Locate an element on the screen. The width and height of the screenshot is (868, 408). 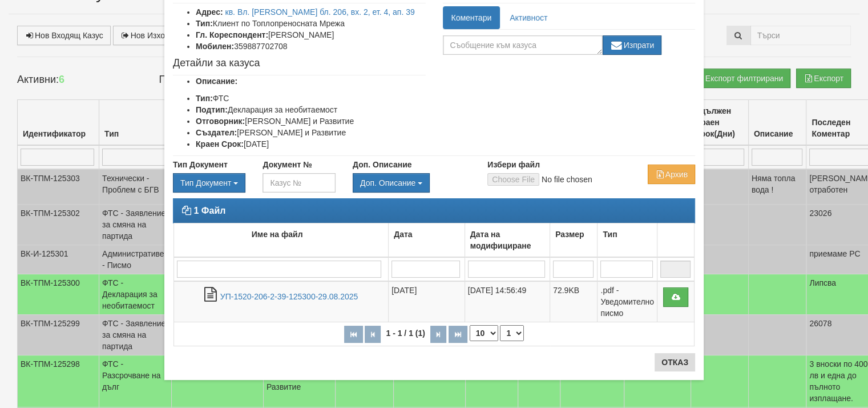
b: Краен Срок: is located at coordinates (220, 144).